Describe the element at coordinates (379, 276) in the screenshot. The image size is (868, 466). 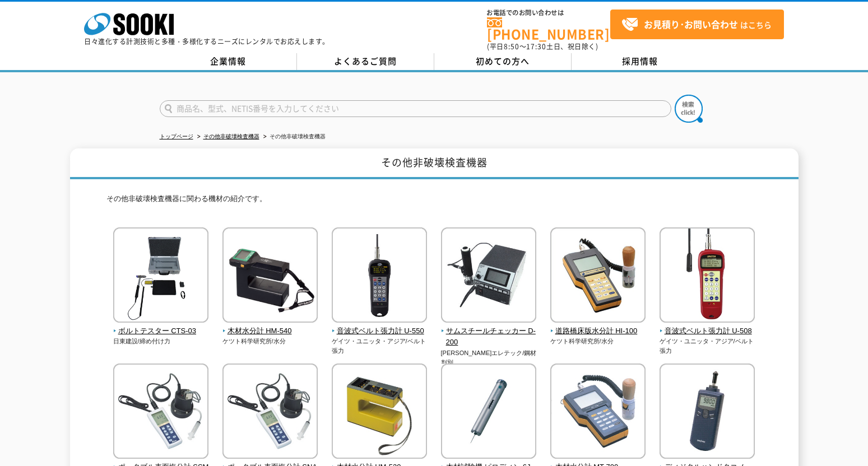
I see `img: 音波式ベルト張力計 U-550` at that location.